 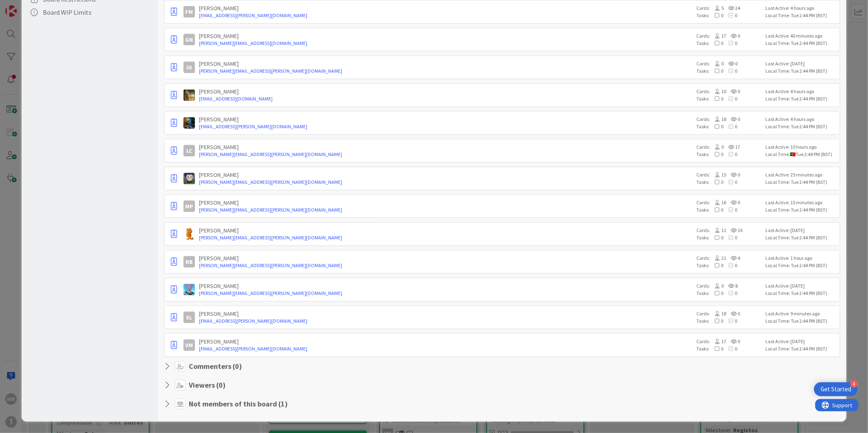 I want to click on span: 21, so click(x=718, y=258).